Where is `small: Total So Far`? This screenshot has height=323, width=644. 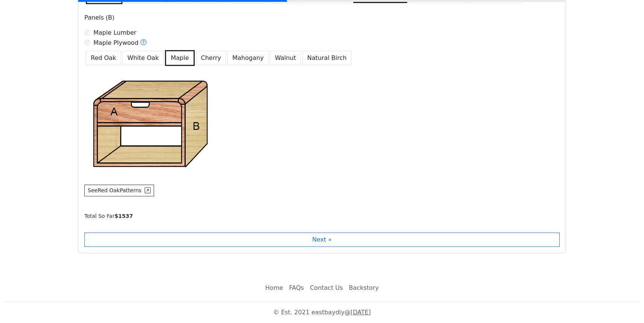
small: Total So Far is located at coordinates (108, 216).